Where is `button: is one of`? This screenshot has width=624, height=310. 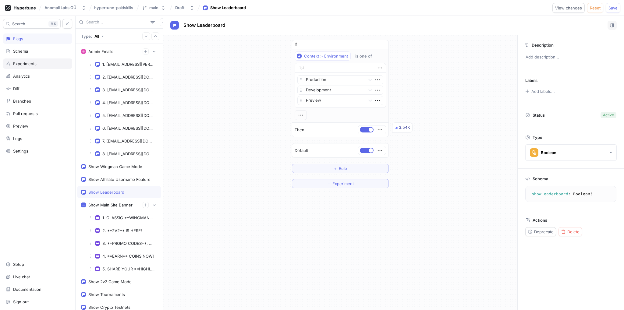 button: is one of is located at coordinates (366, 56).